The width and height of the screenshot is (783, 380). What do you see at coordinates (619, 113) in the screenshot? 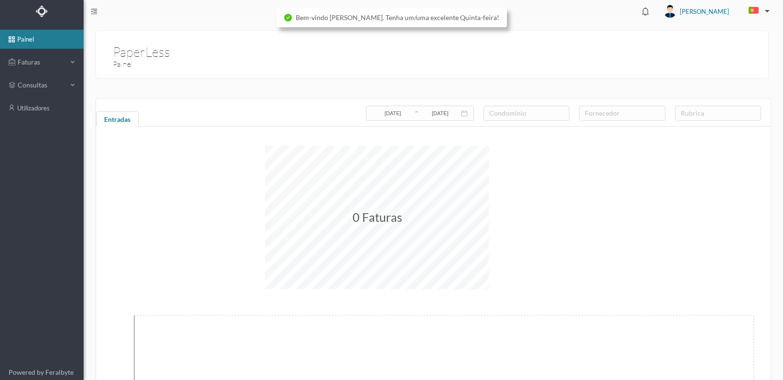
I see `div: fornecedor` at bounding box center [619, 113].